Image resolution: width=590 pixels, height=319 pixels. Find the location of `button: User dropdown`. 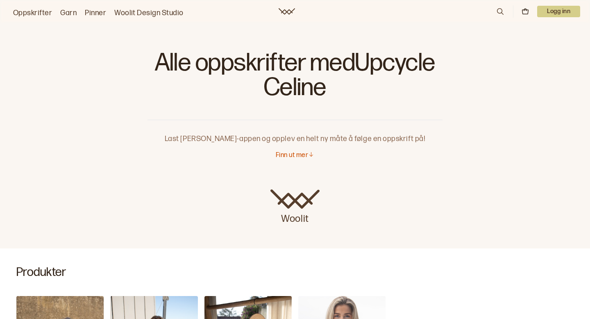

button: User dropdown is located at coordinates (559, 11).